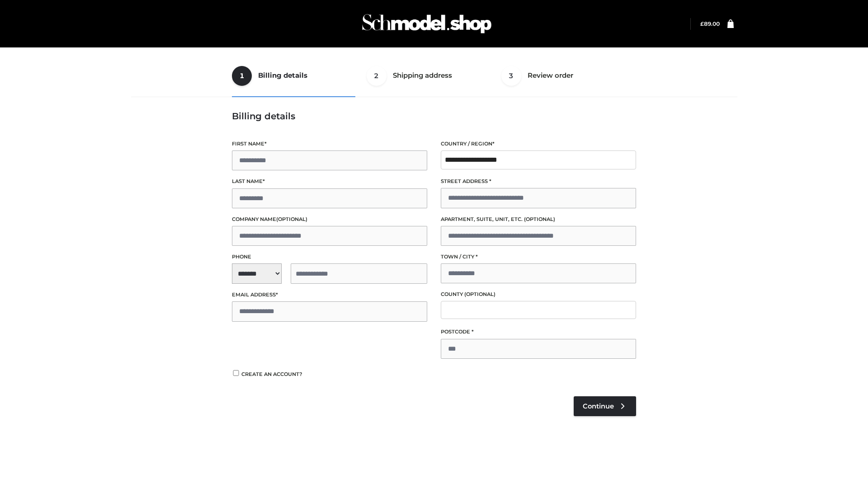 The width and height of the screenshot is (868, 488). Describe the element at coordinates (330, 144) in the screenshot. I see `label: First name` at that location.